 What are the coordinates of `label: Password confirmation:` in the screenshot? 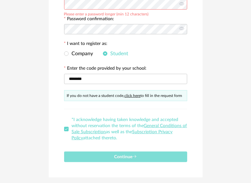 It's located at (89, 20).